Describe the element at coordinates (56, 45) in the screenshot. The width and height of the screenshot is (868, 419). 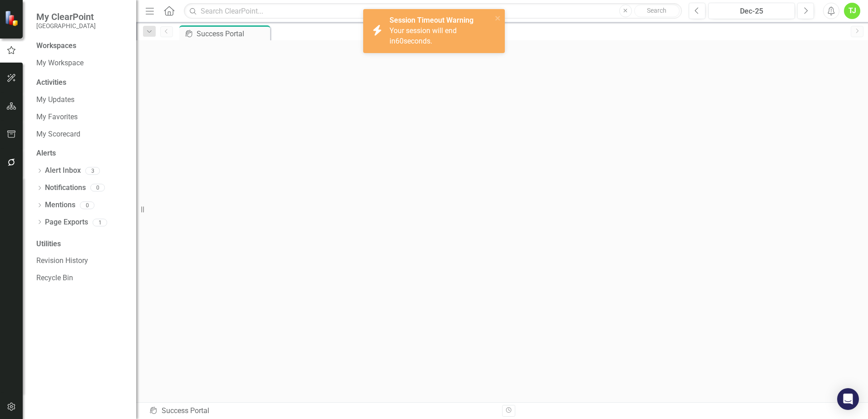
I see `div: Workspaces` at that location.